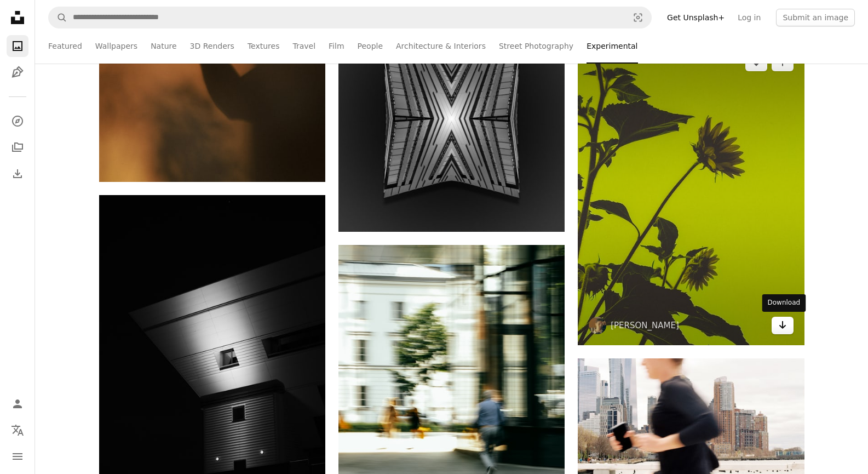 The image size is (868, 474). What do you see at coordinates (350, 17) in the screenshot?
I see `form: Find visuals sitewide` at bounding box center [350, 17].